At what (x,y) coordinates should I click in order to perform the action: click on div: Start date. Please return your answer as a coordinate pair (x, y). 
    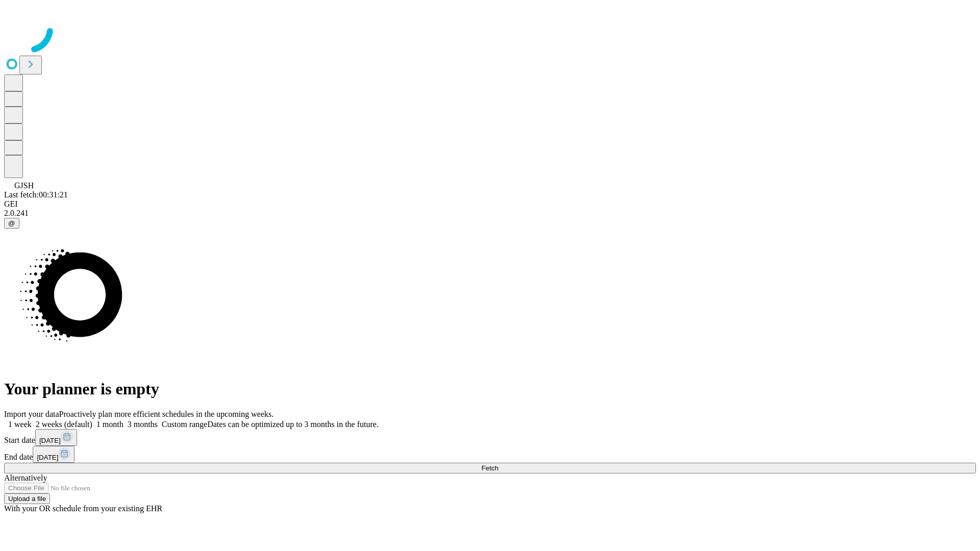
    Looking at the image, I should click on (490, 437).